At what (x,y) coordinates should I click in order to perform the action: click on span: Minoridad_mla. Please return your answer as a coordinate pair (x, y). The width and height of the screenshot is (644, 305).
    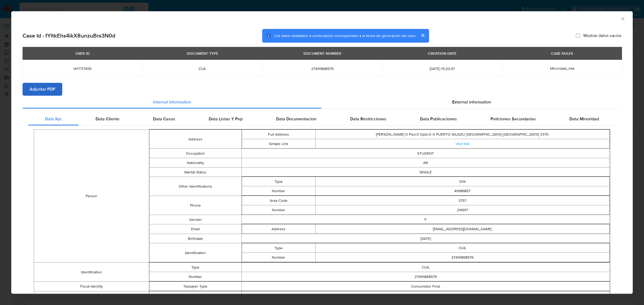
    Looking at the image, I should click on (562, 68).